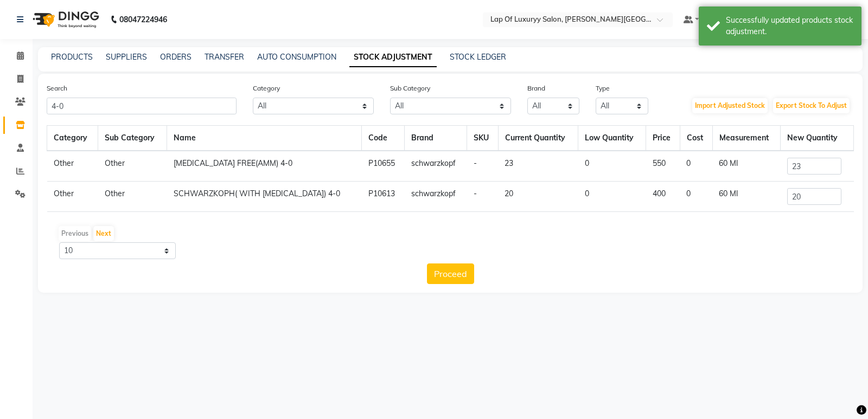 Image resolution: width=868 pixels, height=419 pixels. I want to click on a: STOCK LEDGER, so click(477, 57).